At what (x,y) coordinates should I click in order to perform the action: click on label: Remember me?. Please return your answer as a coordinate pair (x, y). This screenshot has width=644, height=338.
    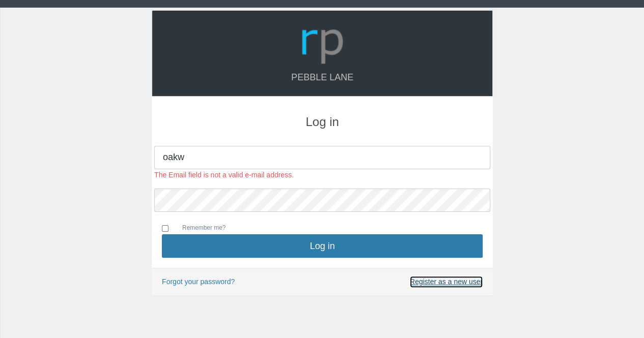
    Looking at the image, I should click on (199, 229).